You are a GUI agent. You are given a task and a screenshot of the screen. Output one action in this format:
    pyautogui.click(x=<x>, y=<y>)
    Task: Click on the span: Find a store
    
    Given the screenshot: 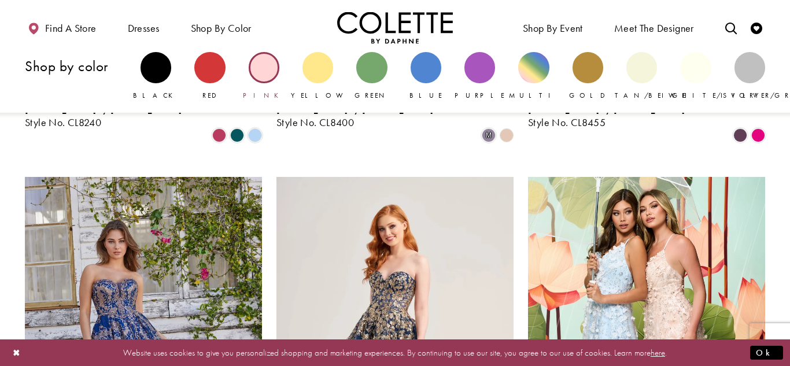 What is the action you would take?
    pyautogui.click(x=71, y=28)
    